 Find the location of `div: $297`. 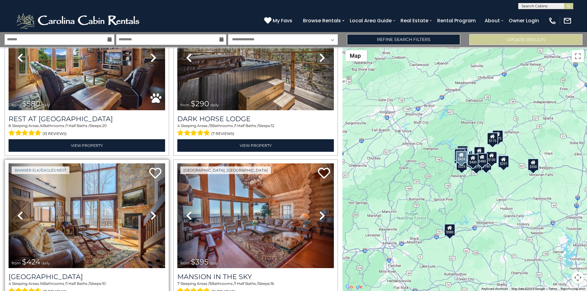

div: $297 is located at coordinates (503, 162).